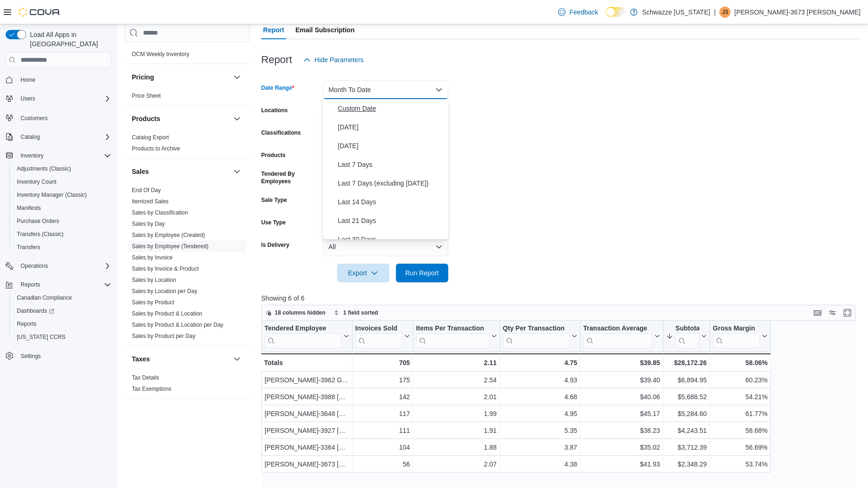 The width and height of the screenshot is (868, 488). What do you see at coordinates (276, 245) in the screenshot?
I see `label: Is Delivery` at bounding box center [276, 245].